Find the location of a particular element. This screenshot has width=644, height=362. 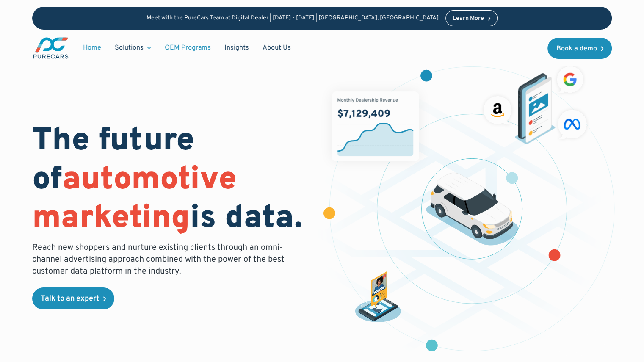

a: Talk to an expert is located at coordinates (73, 298).